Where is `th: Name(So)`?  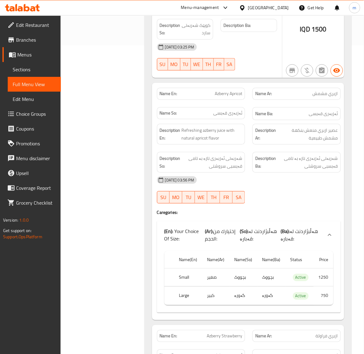
th: Name(So) is located at coordinates (243, 260).